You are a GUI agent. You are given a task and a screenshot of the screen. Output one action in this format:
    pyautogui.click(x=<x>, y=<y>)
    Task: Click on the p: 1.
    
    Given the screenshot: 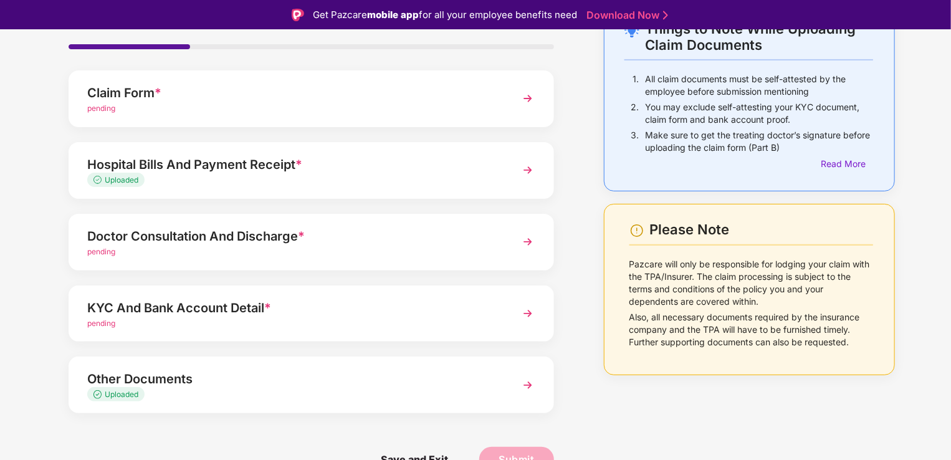 What is the action you would take?
    pyautogui.click(x=636, y=85)
    